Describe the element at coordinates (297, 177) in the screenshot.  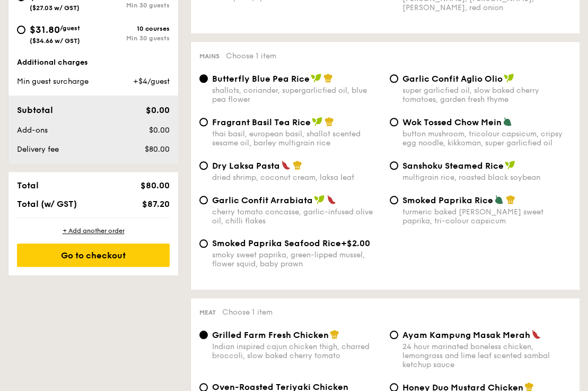
I see `div: dried shrimp, coconut cream, laksa leaf` at that location.